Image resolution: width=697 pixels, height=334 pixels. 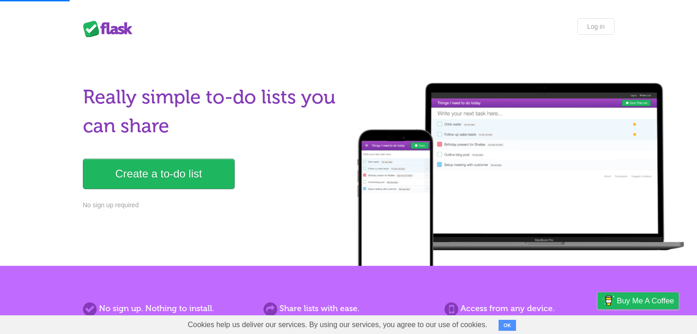 What do you see at coordinates (159, 174) in the screenshot?
I see `a: Create a to-do list` at bounding box center [159, 174].